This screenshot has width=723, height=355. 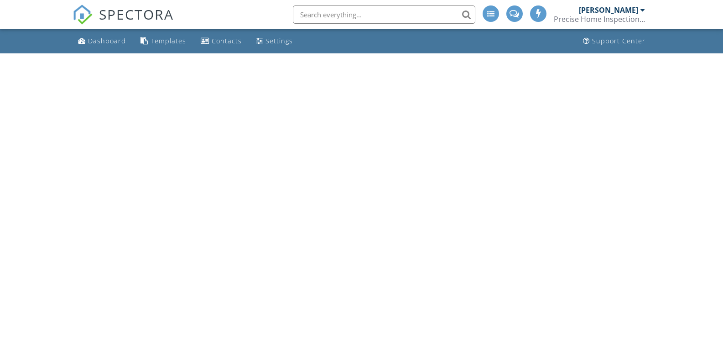 I want to click on div: Support Center, so click(x=619, y=41).